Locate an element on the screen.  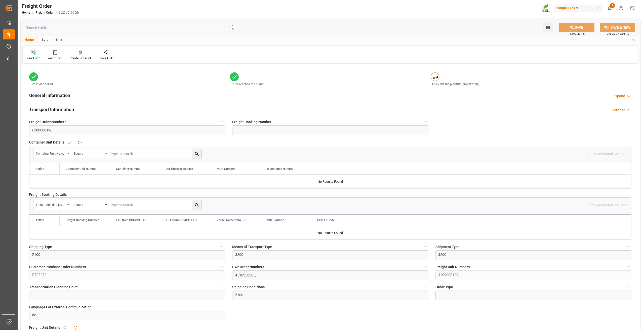
button: Compo Expert is located at coordinates (579, 8).